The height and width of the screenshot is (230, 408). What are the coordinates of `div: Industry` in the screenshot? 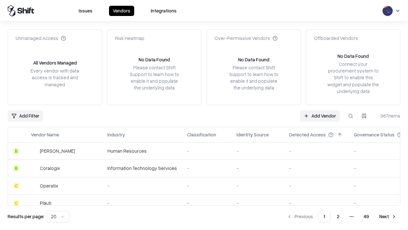 It's located at (116, 134).